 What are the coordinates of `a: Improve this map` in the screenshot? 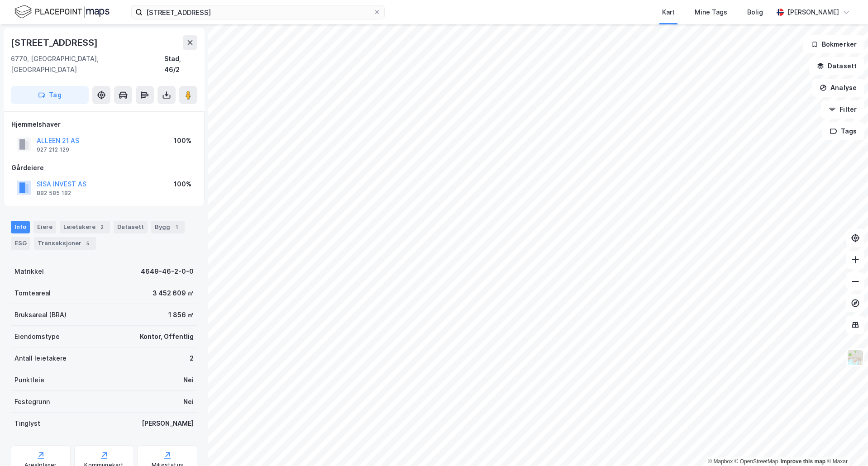 It's located at (802, 461).